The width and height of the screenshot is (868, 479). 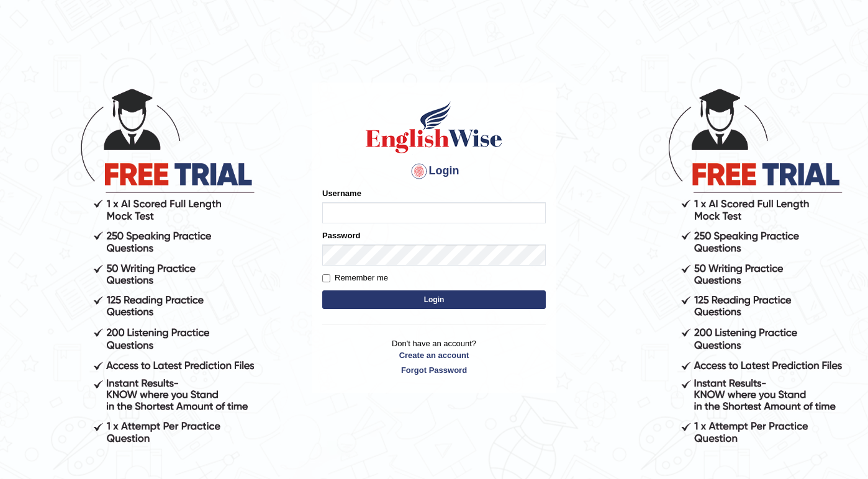 I want to click on a: Forgot Password, so click(x=434, y=370).